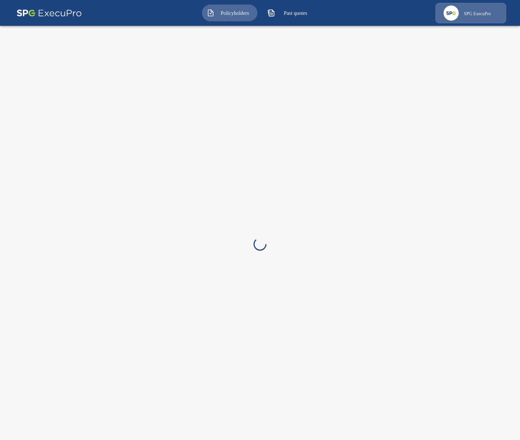  I want to click on span: Policyholders, so click(235, 13).